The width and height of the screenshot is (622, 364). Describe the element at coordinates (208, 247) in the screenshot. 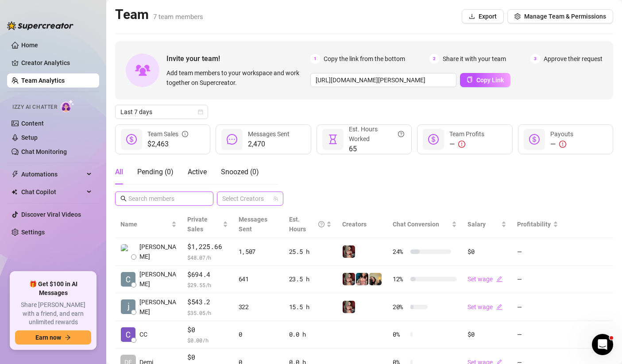

I see `span: $1,225.66` at that location.